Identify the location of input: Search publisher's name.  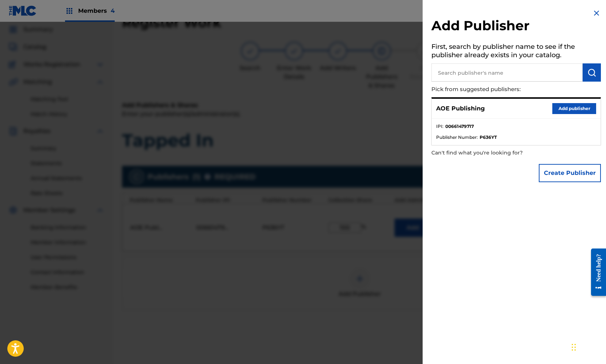
(507, 73).